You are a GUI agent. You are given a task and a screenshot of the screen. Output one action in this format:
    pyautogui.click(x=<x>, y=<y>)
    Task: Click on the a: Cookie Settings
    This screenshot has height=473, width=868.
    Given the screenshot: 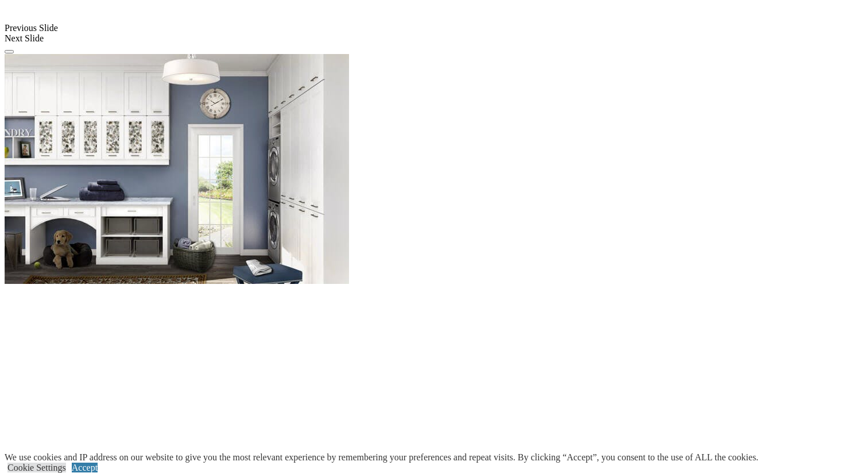 What is the action you would take?
    pyautogui.click(x=37, y=467)
    